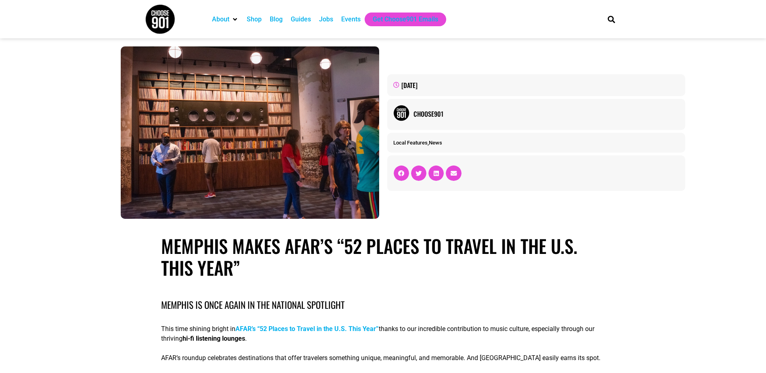  I want to click on div: Jobs, so click(326, 19).